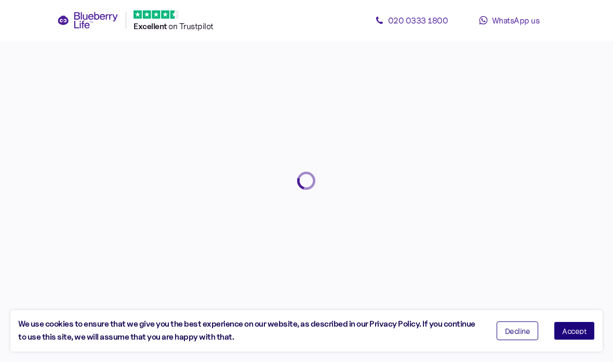 Image resolution: width=613 pixels, height=362 pixels. What do you see at coordinates (574, 331) in the screenshot?
I see `span: Accept` at bounding box center [574, 331].